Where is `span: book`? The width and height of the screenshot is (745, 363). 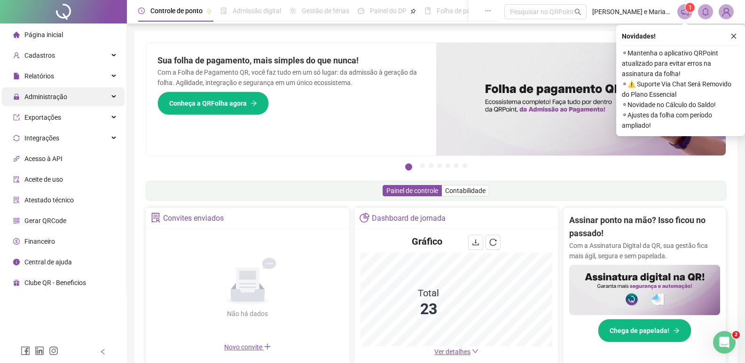 span: book is located at coordinates (428, 11).